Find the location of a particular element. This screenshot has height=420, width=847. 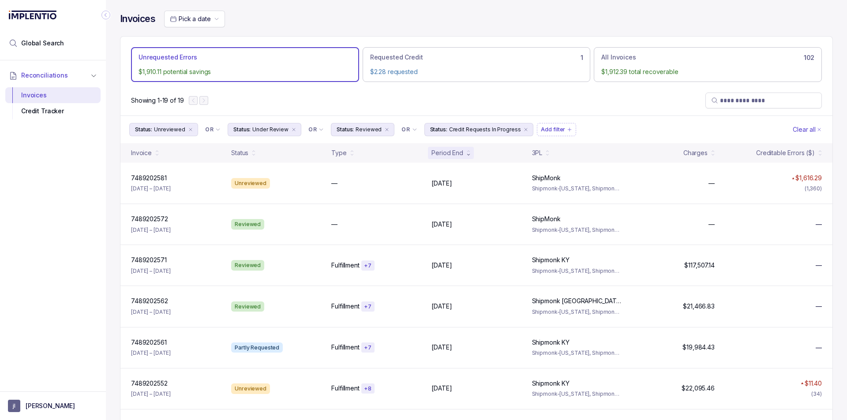

img: red pointer upwards is located at coordinates (802, 383).